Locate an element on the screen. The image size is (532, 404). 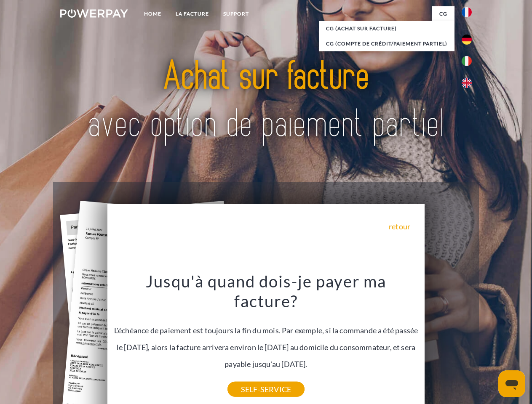
a: Support is located at coordinates (236, 14).